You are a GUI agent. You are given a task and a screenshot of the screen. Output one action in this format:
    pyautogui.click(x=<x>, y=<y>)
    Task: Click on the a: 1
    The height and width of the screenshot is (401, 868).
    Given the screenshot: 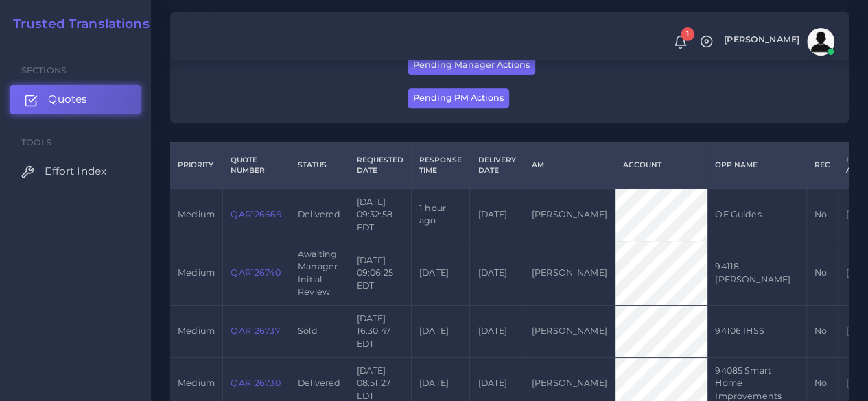 What is the action you would take?
    pyautogui.click(x=680, y=42)
    